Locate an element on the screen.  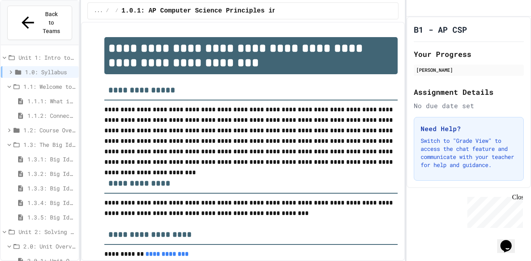
span: 1.0.1: AP Computer Science Principles in Python Course Syllabus is located at coordinates (244, 11).